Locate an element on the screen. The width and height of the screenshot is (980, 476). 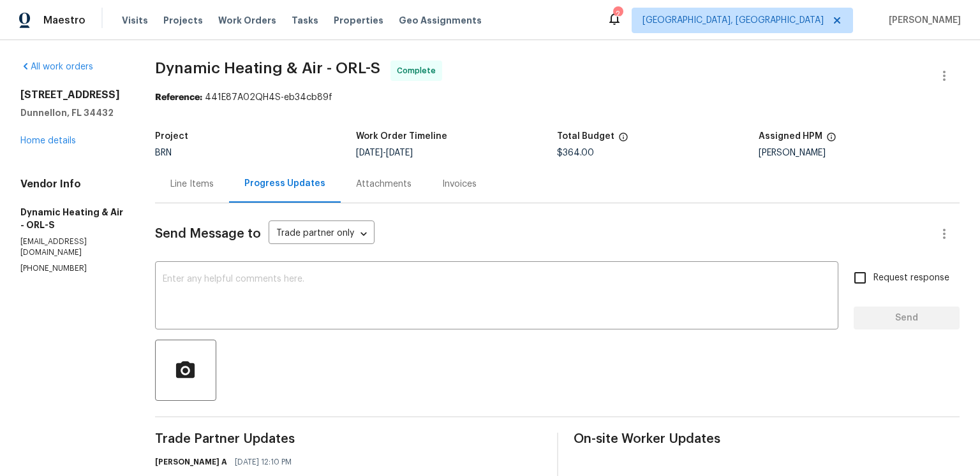
h5: Total Budget is located at coordinates (585, 137).